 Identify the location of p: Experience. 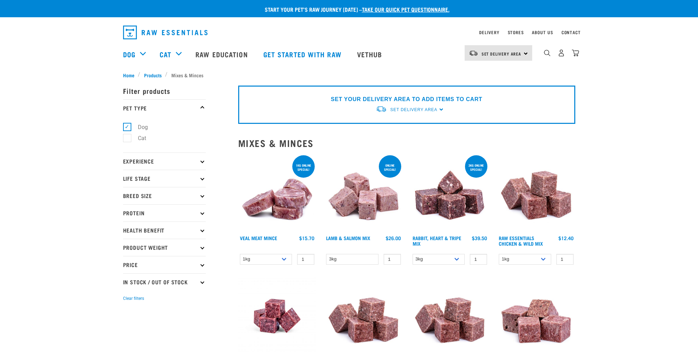
(164, 161).